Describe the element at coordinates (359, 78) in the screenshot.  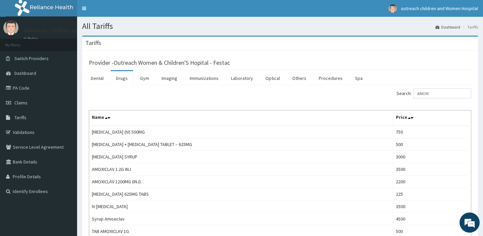
I see `a: Spa` at that location.